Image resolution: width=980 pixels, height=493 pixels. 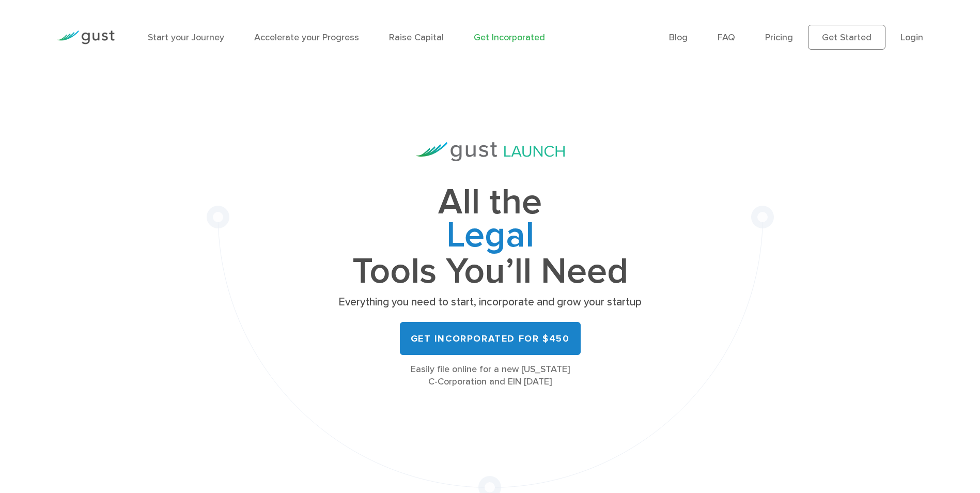 I want to click on a: Get Incorporated for $450, so click(x=490, y=338).